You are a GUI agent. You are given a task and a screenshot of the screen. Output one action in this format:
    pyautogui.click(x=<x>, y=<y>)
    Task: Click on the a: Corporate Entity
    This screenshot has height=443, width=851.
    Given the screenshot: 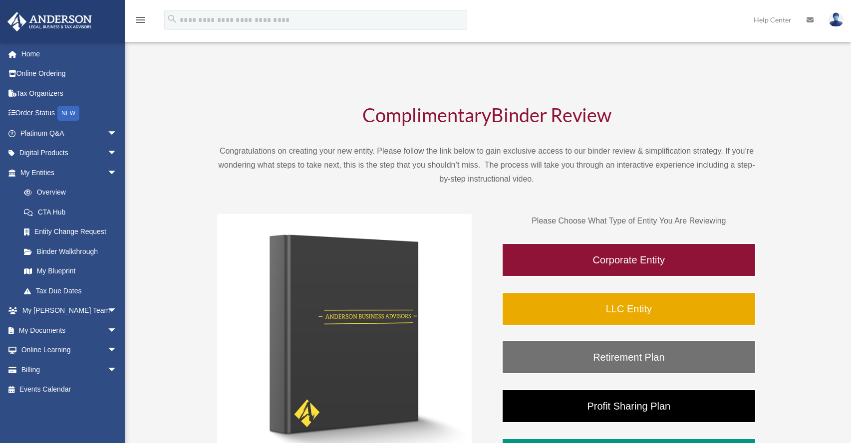 What is the action you would take?
    pyautogui.click(x=629, y=260)
    